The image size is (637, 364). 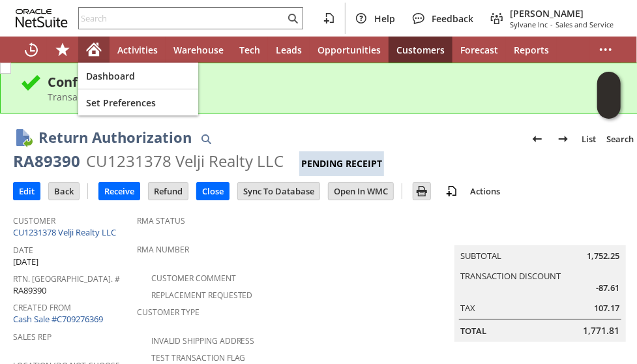 What do you see at coordinates (349, 50) in the screenshot?
I see `a: Opportunities` at bounding box center [349, 50].